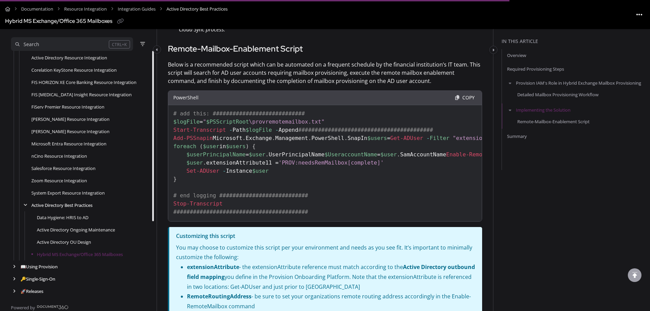 This screenshot has width=650, height=311. What do you see at coordinates (119, 44) in the screenshot?
I see `div: CTRL+K` at bounding box center [119, 44].